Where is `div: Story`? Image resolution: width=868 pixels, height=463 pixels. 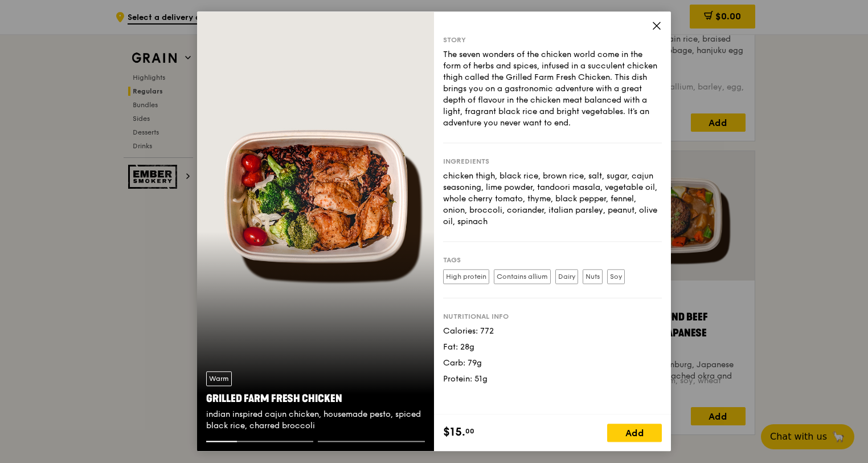 div: Story is located at coordinates (553, 40).